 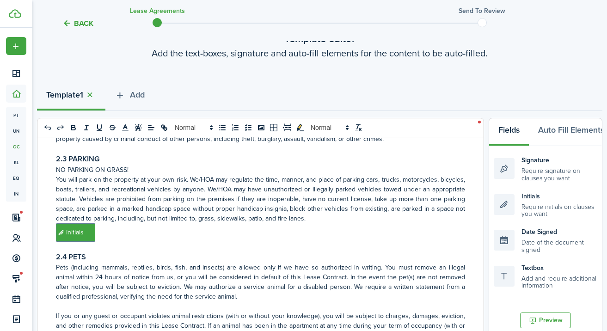 I want to click on button: link, so click(x=164, y=128).